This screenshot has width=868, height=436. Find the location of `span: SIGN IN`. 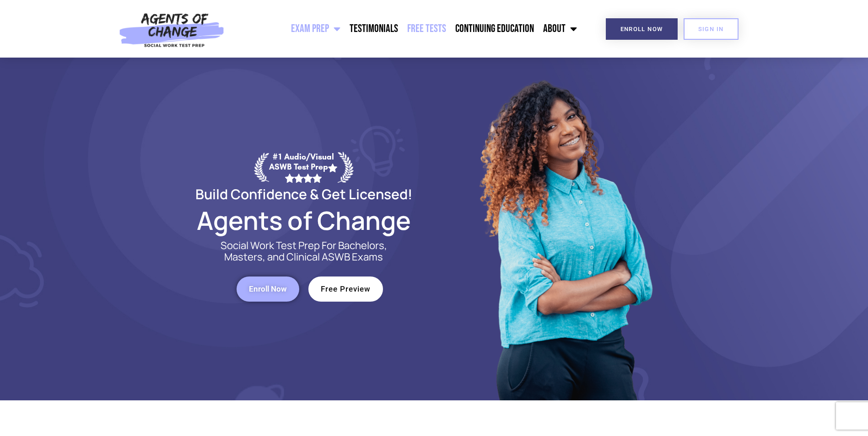

span: SIGN IN is located at coordinates (711, 29).